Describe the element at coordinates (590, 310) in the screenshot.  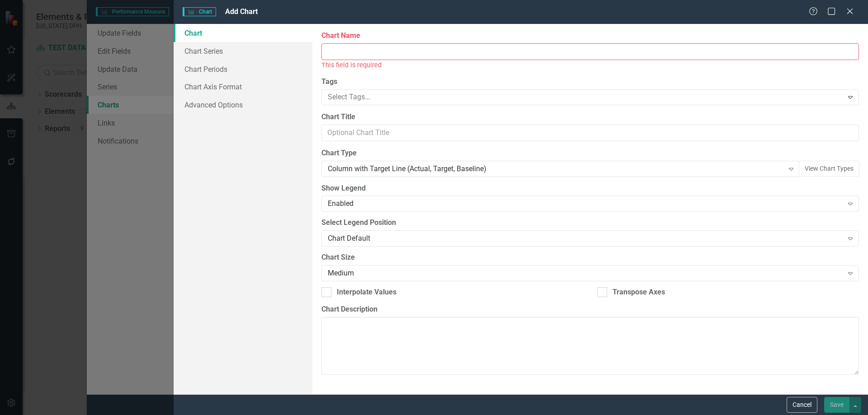
I see `label: Chart Description` at that location.